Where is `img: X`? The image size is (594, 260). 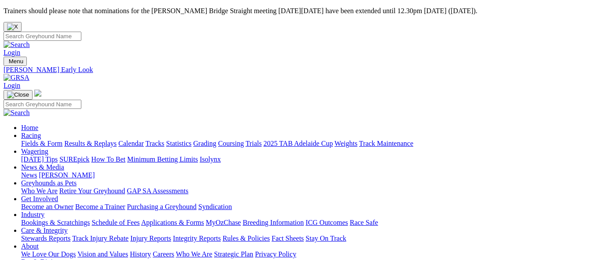 img: X is located at coordinates (12, 27).